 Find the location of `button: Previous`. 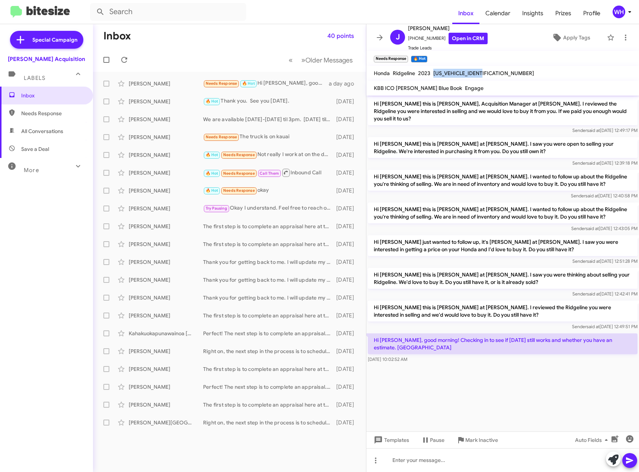

button: Previous is located at coordinates (291, 60).